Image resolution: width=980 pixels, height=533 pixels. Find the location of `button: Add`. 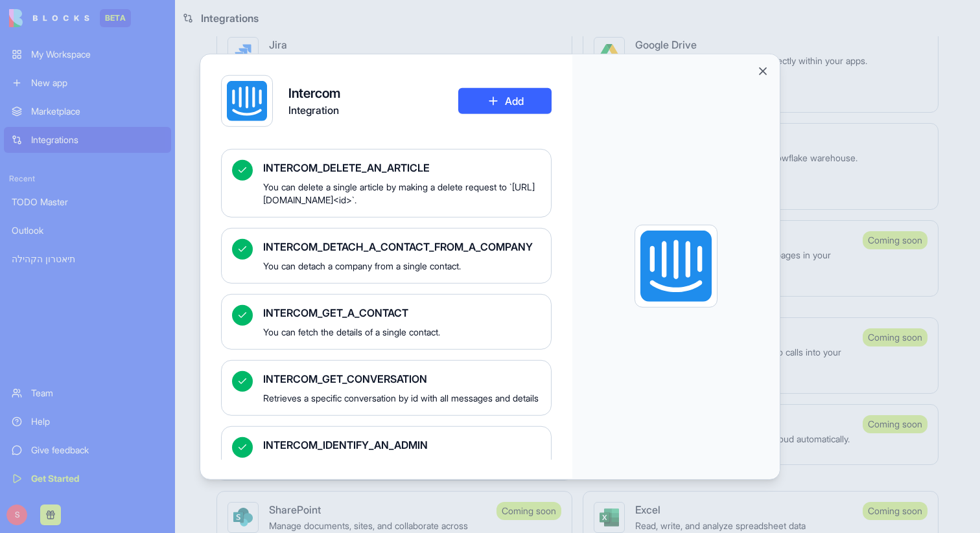

button: Add is located at coordinates (504, 100).